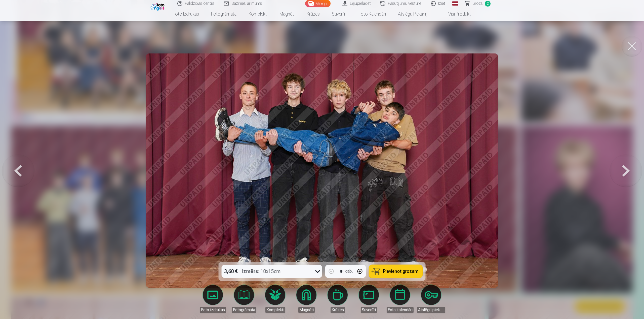  I want to click on div: Suvenīri, so click(369, 310).